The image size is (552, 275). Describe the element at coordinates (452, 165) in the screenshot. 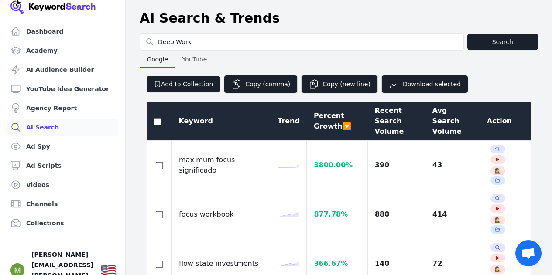

I see `div: 43` at that location.